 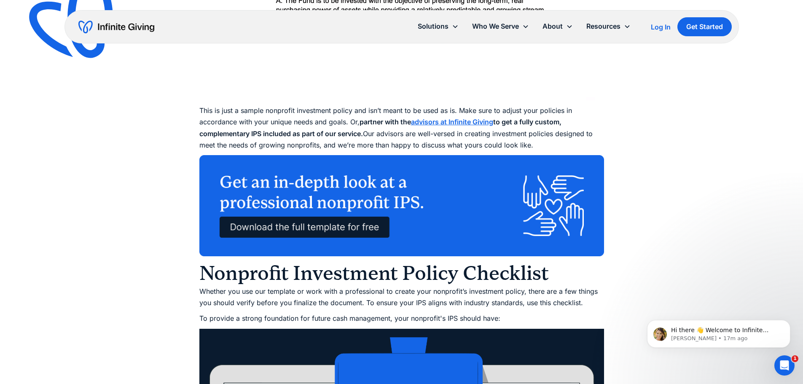 I want to click on div: Log In, so click(x=660, y=27).